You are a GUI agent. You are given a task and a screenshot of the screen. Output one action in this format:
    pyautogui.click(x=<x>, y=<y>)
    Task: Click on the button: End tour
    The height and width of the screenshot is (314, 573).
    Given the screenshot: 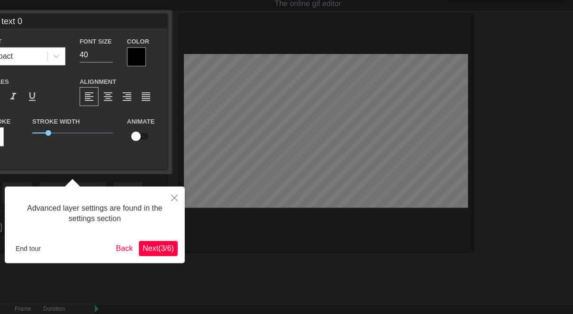 What is the action you would take?
    pyautogui.click(x=28, y=249)
    